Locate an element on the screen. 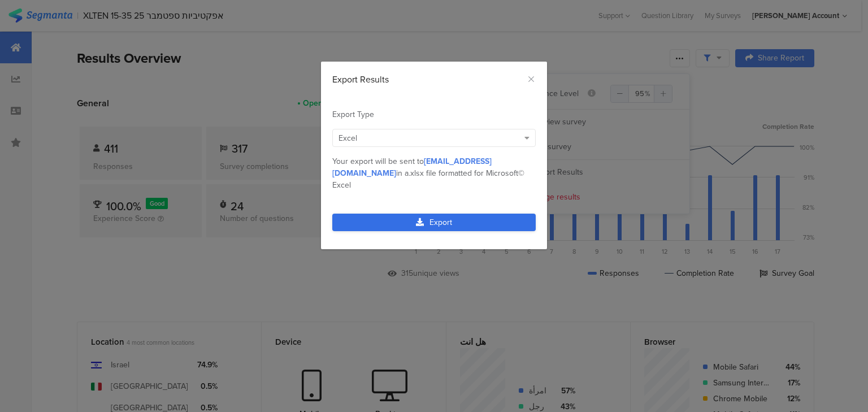 The width and height of the screenshot is (868, 412). span: .xlsx file formatted for Microsoft© Excel is located at coordinates (429, 179).